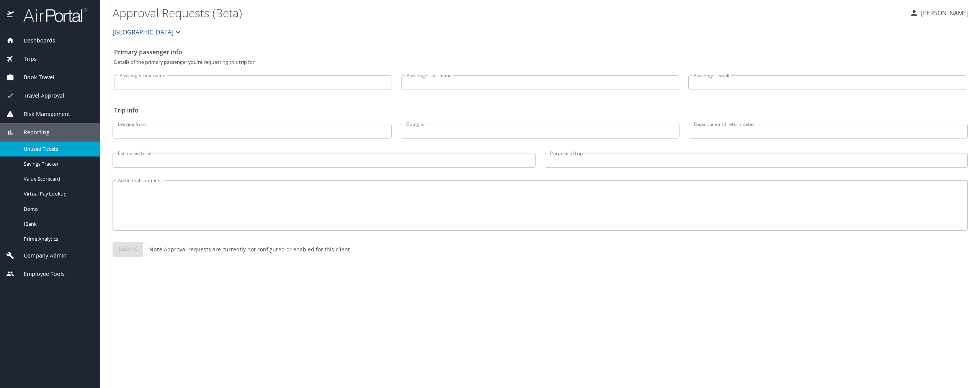 This screenshot has width=980, height=388. What do you see at coordinates (57, 209) in the screenshot?
I see `span: Domo` at bounding box center [57, 209].